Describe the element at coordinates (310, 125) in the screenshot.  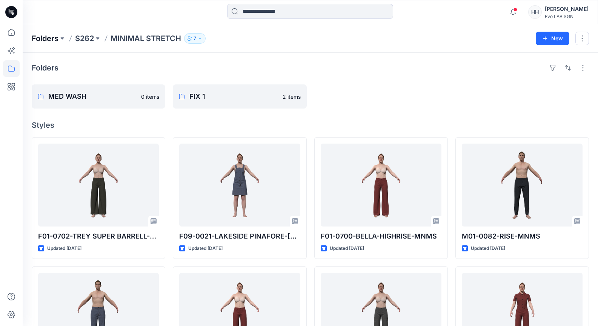
I see `h4: Styles` at that location.